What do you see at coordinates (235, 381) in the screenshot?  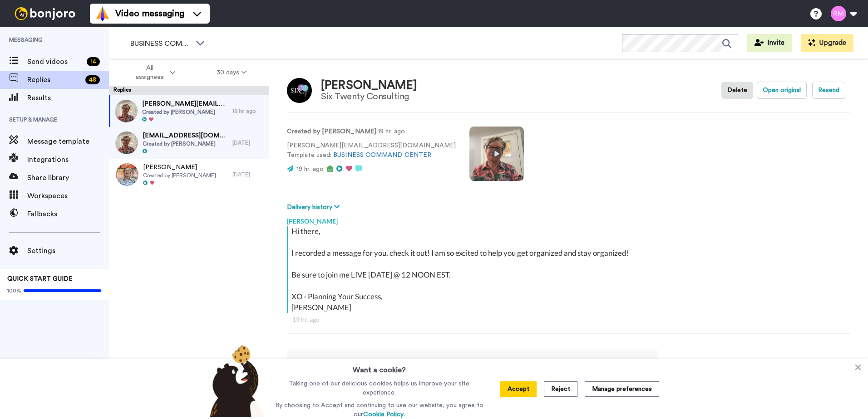 I see `img: bear-with-cookie.png` at bounding box center [235, 381].